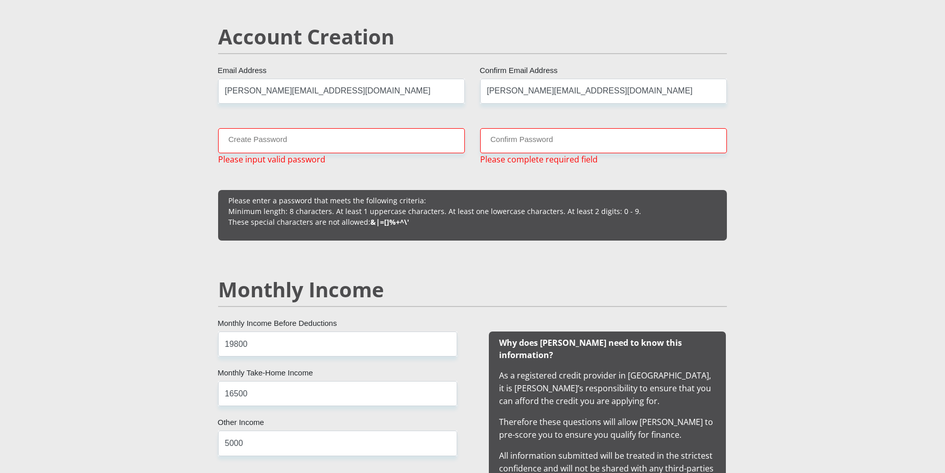 The width and height of the screenshot is (945, 473). I want to click on span: Please input valid password, so click(272, 159).